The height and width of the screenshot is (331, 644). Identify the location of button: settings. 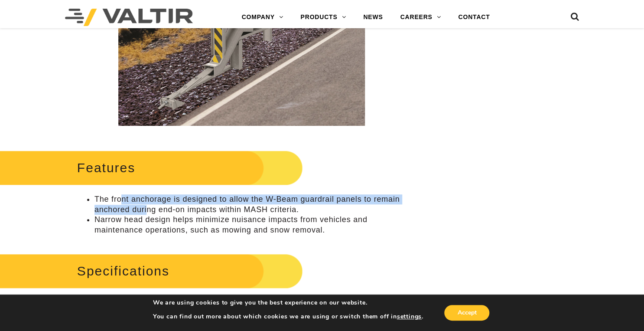
(409, 316).